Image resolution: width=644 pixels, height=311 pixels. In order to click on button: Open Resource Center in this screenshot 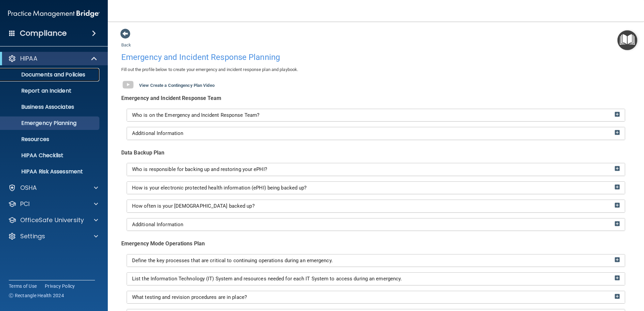, I will do `click(628, 40)`.